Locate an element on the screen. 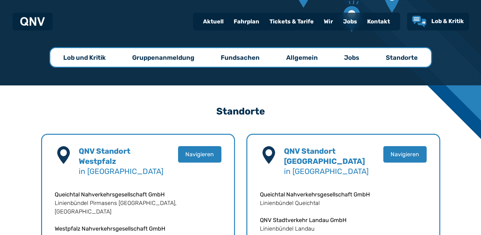  div: Tickets & Tarife is located at coordinates (292, 22).